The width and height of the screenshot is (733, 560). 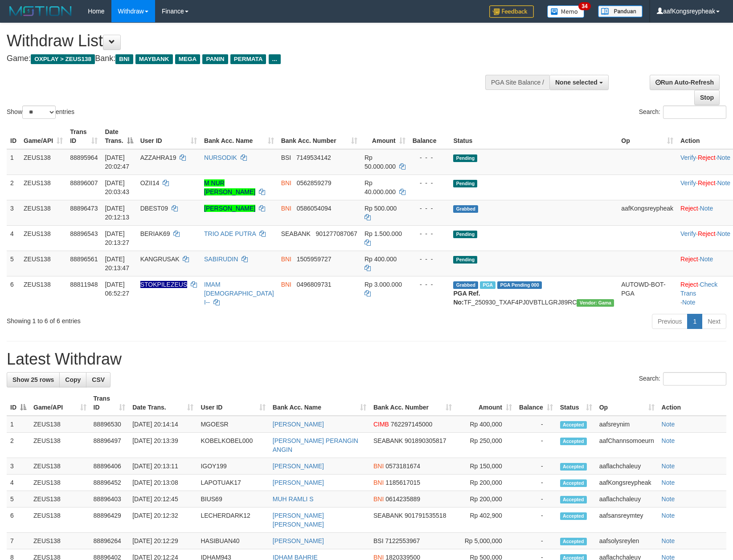 What do you see at coordinates (314, 208) in the screenshot?
I see `span: Copy 0586054094 to clipboard` at bounding box center [314, 208].